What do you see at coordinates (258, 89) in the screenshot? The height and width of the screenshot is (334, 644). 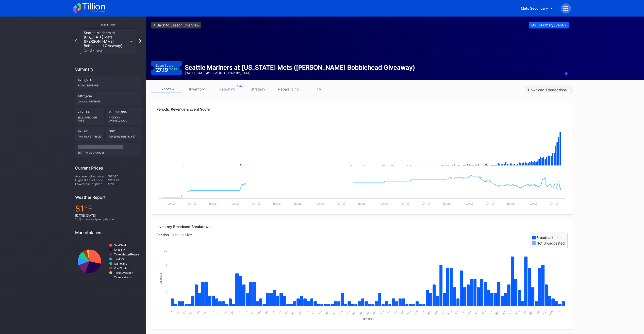 I see `a: strategy` at bounding box center [258, 89].